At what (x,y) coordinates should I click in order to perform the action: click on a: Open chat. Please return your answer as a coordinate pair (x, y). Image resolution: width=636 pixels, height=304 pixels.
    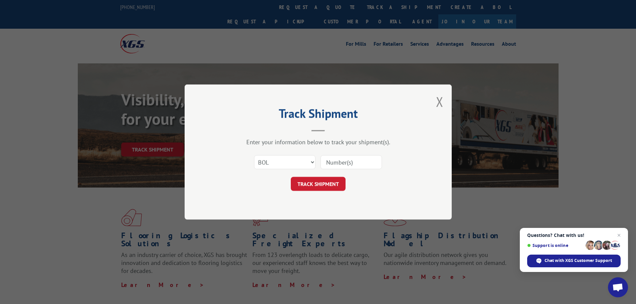
    Looking at the image, I should click on (618, 288).